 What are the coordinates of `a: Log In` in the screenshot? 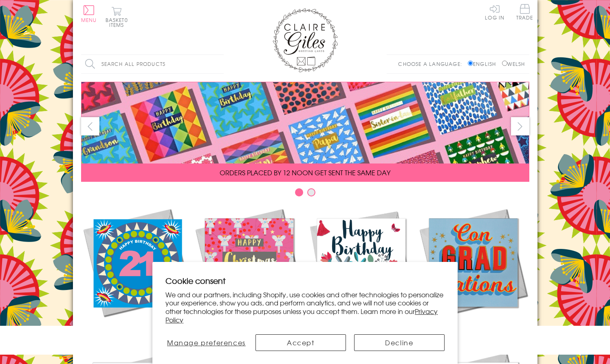 It's located at (495, 12).